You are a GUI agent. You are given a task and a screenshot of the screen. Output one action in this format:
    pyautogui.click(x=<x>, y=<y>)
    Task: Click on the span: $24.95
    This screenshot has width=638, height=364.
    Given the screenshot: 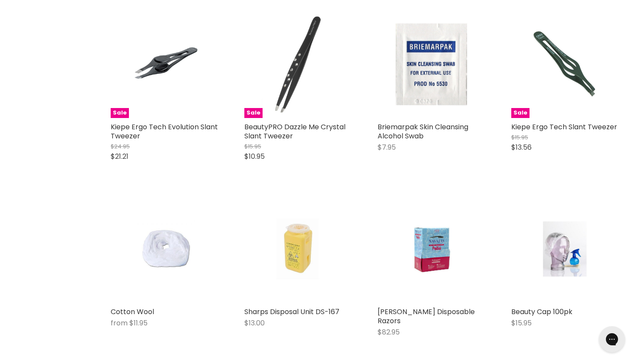 What is the action you would take?
    pyautogui.click(x=121, y=146)
    